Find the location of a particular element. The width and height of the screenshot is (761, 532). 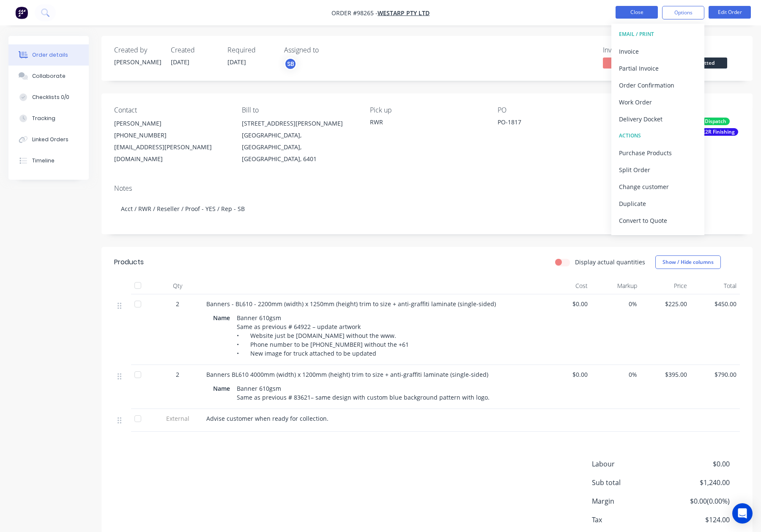

div: Assigned to is located at coordinates (326, 50).